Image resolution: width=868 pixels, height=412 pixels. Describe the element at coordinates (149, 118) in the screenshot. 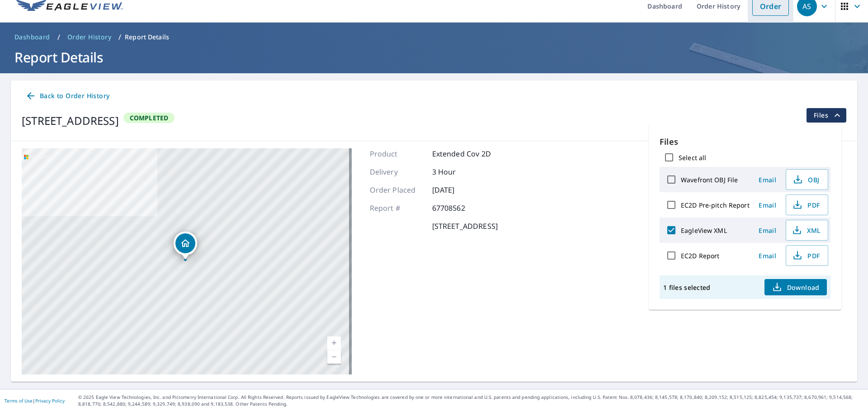

I see `span: Completed` at that location.